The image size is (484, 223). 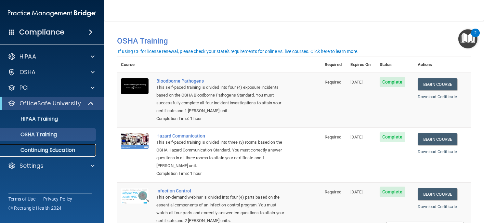 What do you see at coordinates (443, 65) in the screenshot?
I see `th: Actions` at bounding box center [443, 65].